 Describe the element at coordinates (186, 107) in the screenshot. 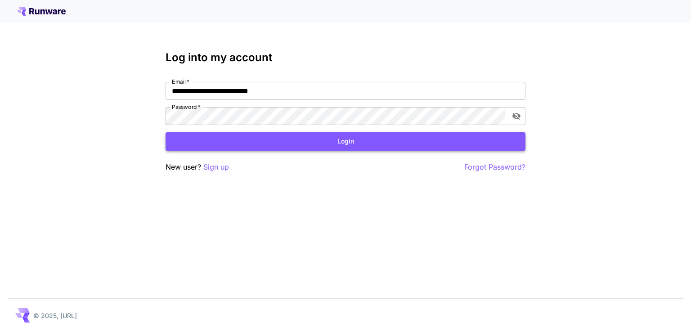

I see `label: Password` at that location.